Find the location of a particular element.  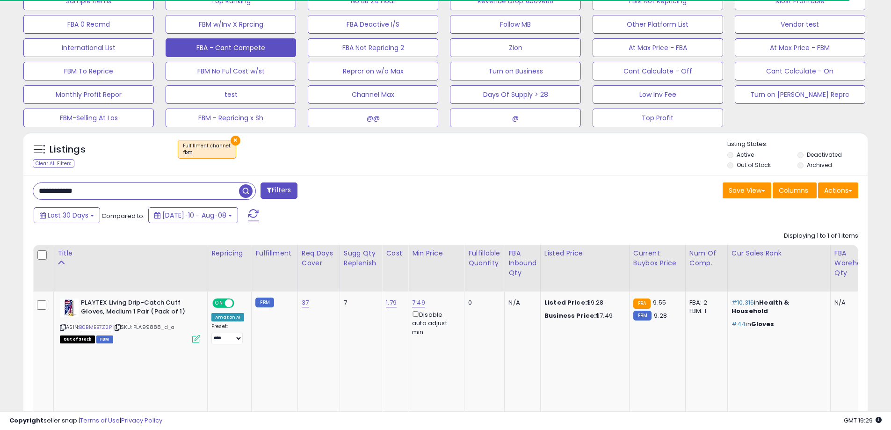

span: #10,316 is located at coordinates (743, 302).